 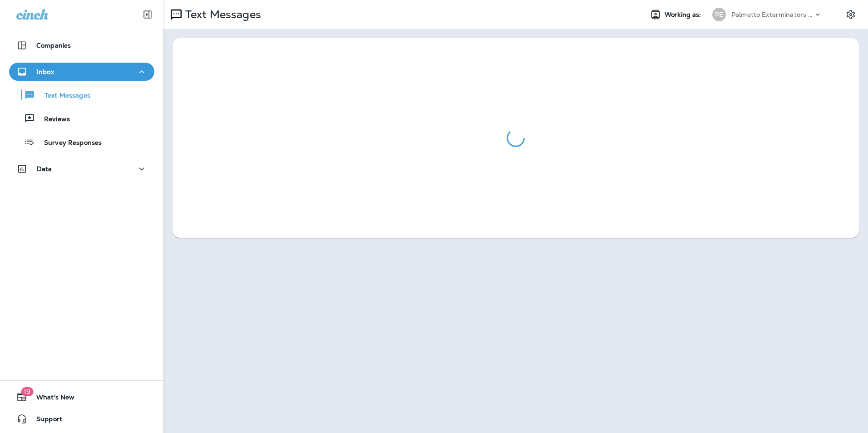 I want to click on button: Companies, so click(x=82, y=46).